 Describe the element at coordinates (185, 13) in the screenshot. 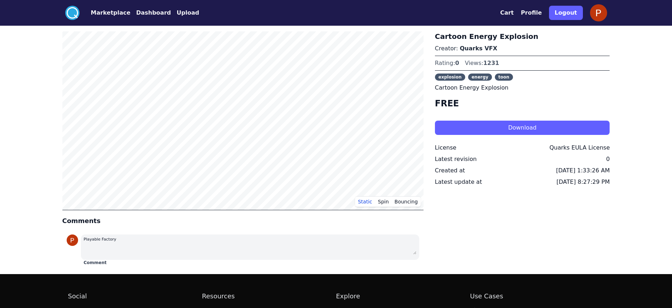

I see `a: Upload` at that location.